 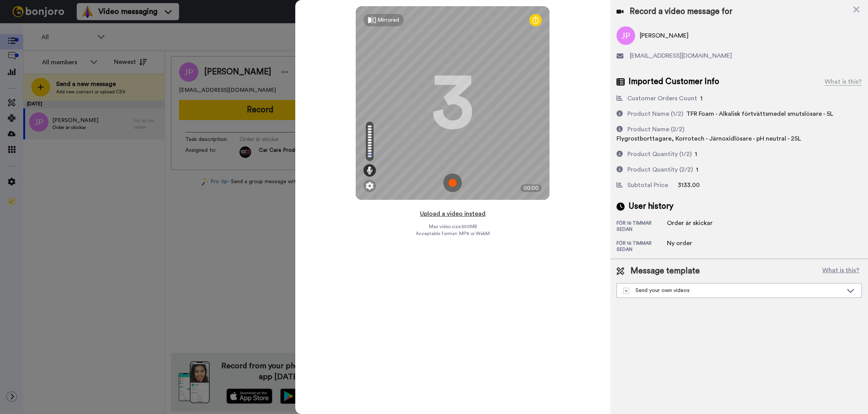 I want to click on div: Subtotal Price, so click(x=647, y=185).